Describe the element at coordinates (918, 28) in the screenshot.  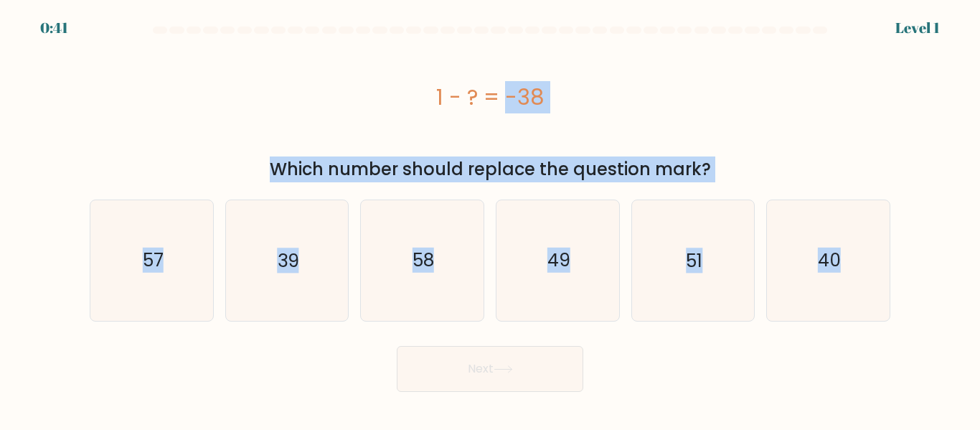
I see `div: Level 1` at that location.